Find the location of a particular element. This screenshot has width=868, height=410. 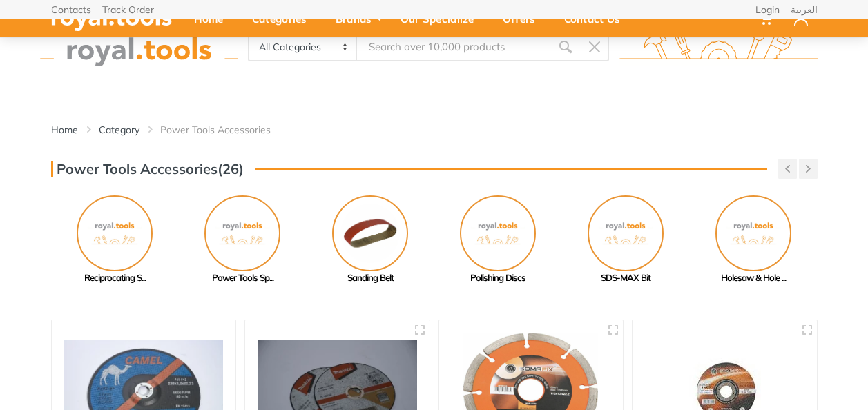

div: Reciprocating S... is located at coordinates (115, 278).